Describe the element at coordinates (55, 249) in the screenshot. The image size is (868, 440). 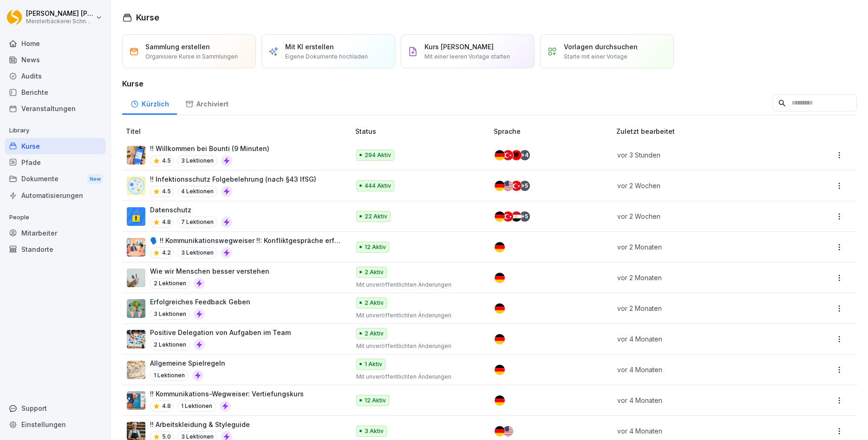
I see `div: Standorte` at that location.